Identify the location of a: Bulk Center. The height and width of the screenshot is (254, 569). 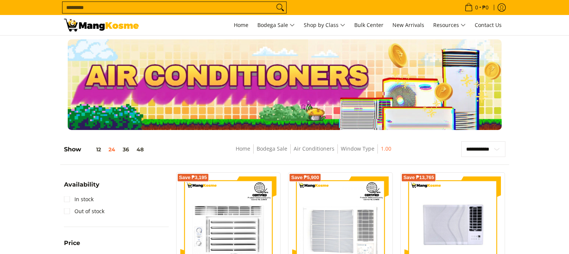
(369, 25).